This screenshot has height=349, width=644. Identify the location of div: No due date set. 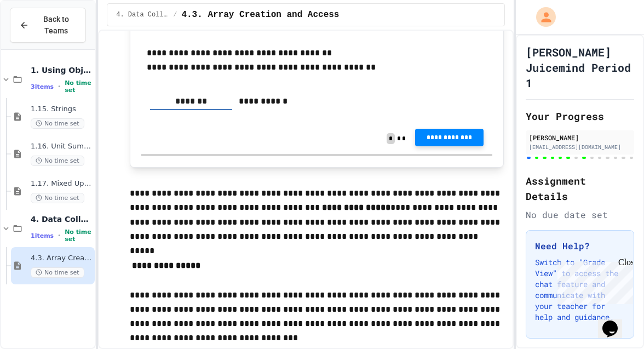
(580, 215).